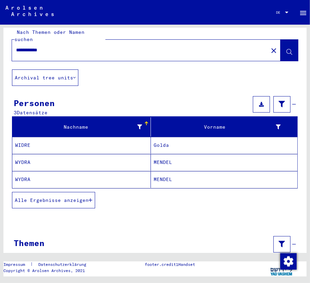 This screenshot has width=310, height=283. I want to click on button: Toggle sidenav, so click(303, 12).